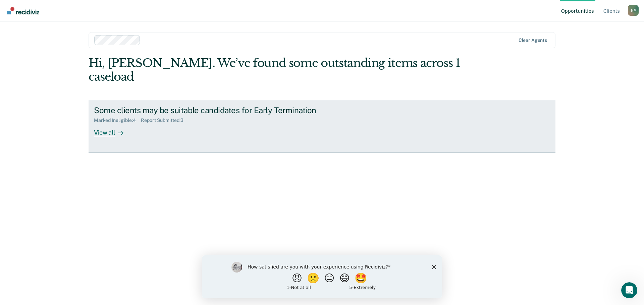 This screenshot has width=644, height=305. Describe the element at coordinates (23, 11) in the screenshot. I see `img: Recidiviz` at that location.